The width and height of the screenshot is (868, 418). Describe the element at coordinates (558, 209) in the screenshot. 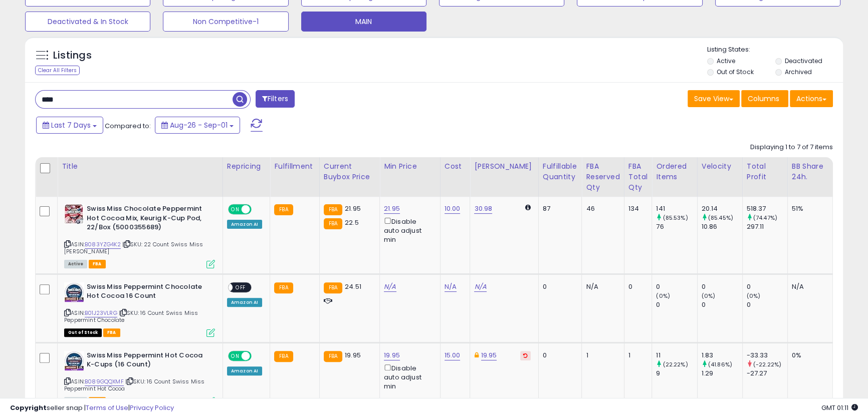

I see `div: 87` at that location.